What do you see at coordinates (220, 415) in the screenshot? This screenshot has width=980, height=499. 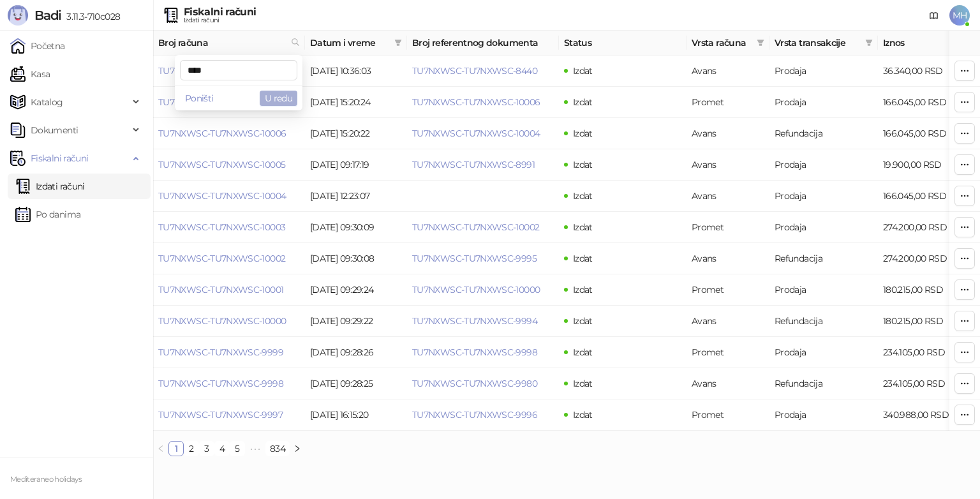 I see `a: TU7NXWSC-TU7NXWSC-9997` at bounding box center [220, 415].